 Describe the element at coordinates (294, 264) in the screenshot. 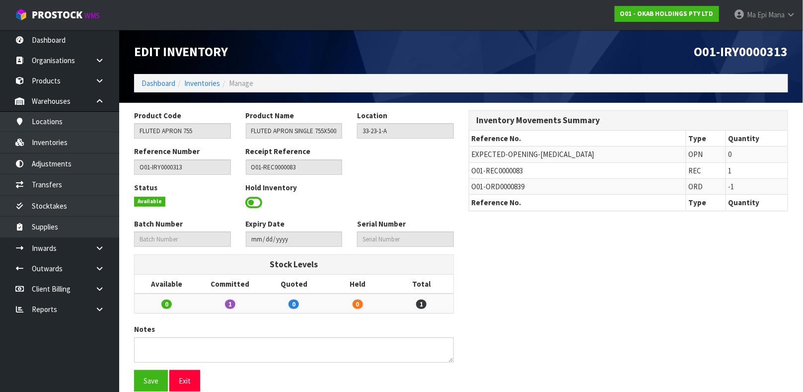

I see `h3: Stock Levels` at that location.